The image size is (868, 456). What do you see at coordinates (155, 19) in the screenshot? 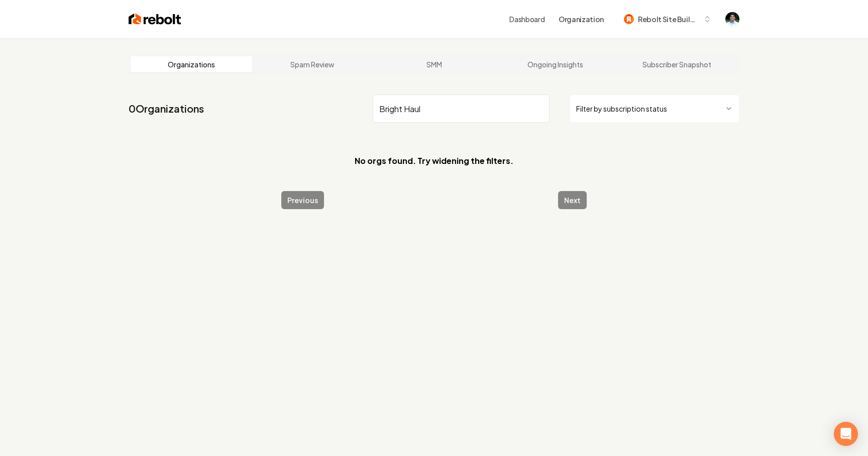
I see `img: Rebolt Logo` at bounding box center [155, 19].